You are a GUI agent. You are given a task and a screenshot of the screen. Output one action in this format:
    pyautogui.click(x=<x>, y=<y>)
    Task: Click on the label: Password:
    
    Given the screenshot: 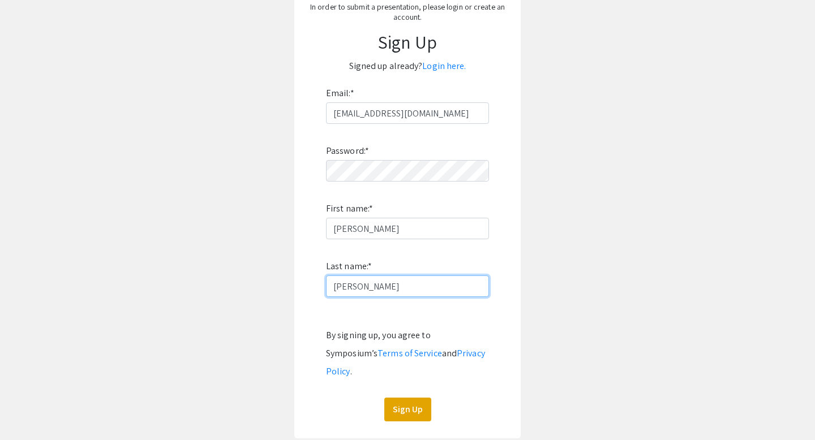 What is the action you would take?
    pyautogui.click(x=347, y=151)
    